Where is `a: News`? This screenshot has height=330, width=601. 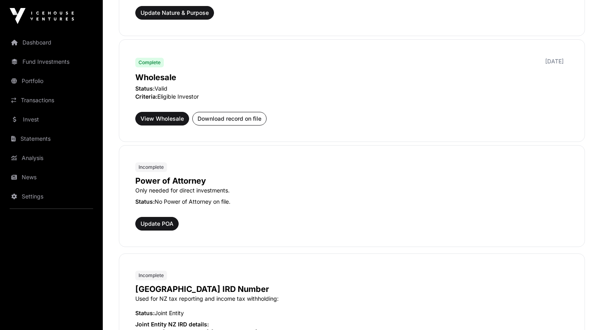 a: News is located at coordinates (51, 177).